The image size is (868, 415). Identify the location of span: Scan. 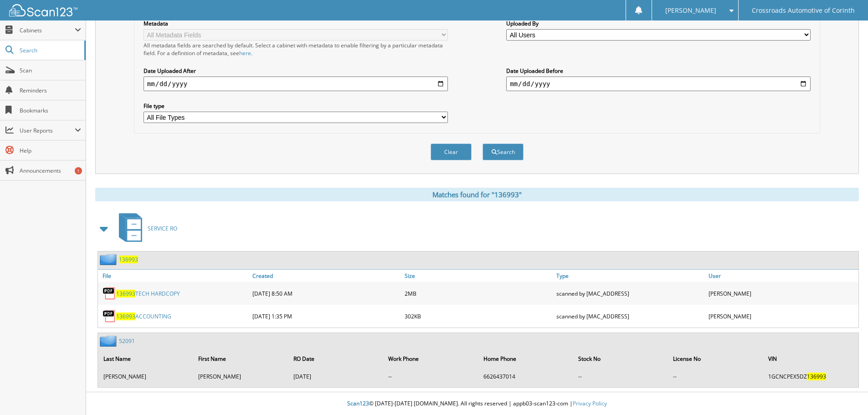
(50, 70).